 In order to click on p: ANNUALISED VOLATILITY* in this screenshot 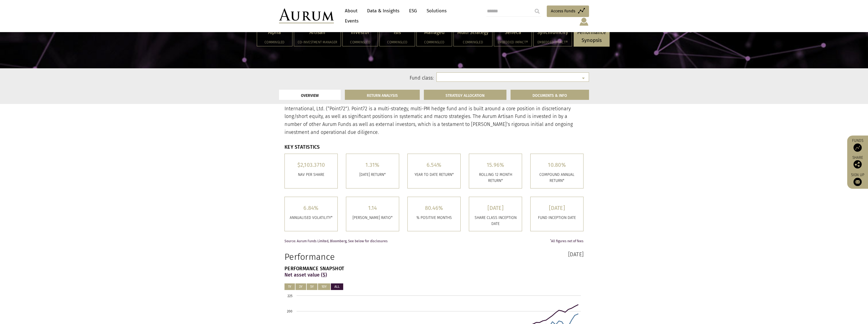, I will do `click(311, 218)`.